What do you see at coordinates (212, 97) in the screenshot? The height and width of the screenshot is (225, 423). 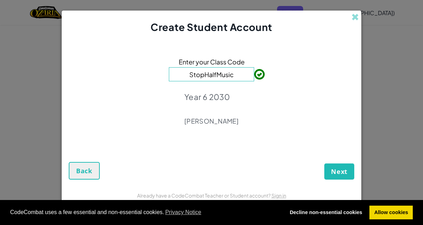 I see `p: Year 6 2030` at bounding box center [212, 97].